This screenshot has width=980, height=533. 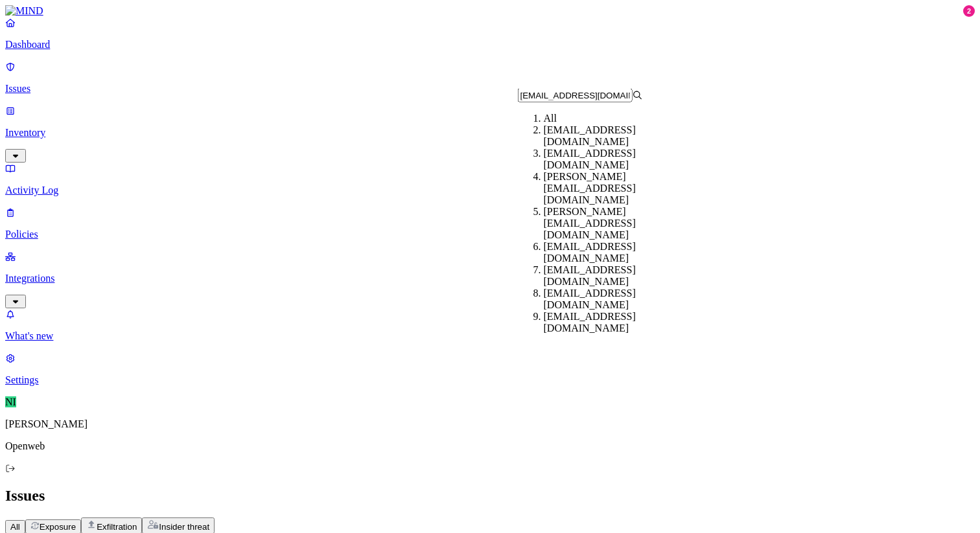 I want to click on p: Issues, so click(x=490, y=89).